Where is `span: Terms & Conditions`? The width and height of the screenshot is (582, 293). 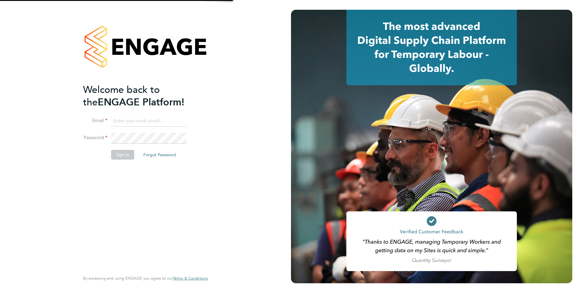 span: Terms & Conditions is located at coordinates (190, 278).